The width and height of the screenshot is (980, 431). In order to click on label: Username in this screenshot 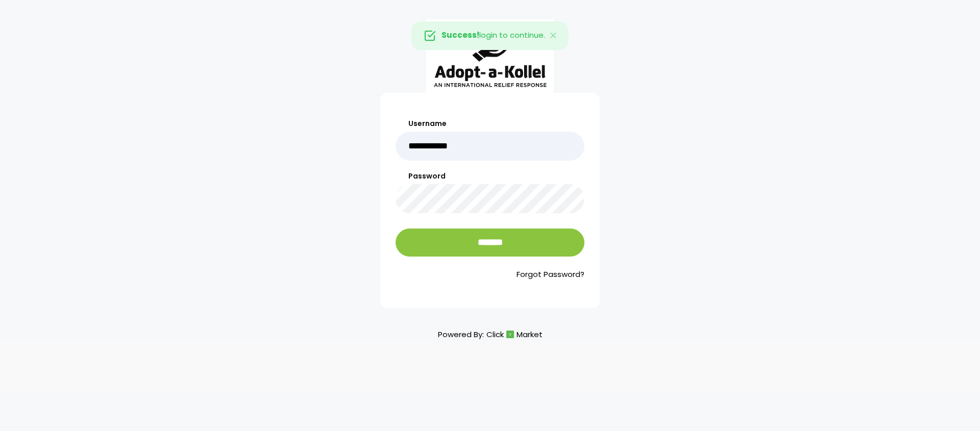, I will do `click(490, 124)`.